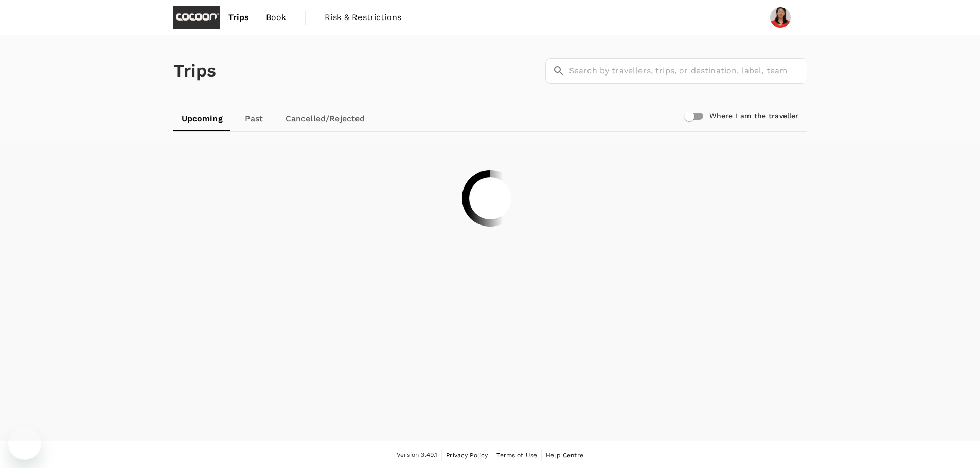 Image resolution: width=980 pixels, height=468 pixels. What do you see at coordinates (754, 117) in the screenshot?
I see `h6: Where I am the traveller` at bounding box center [754, 117].